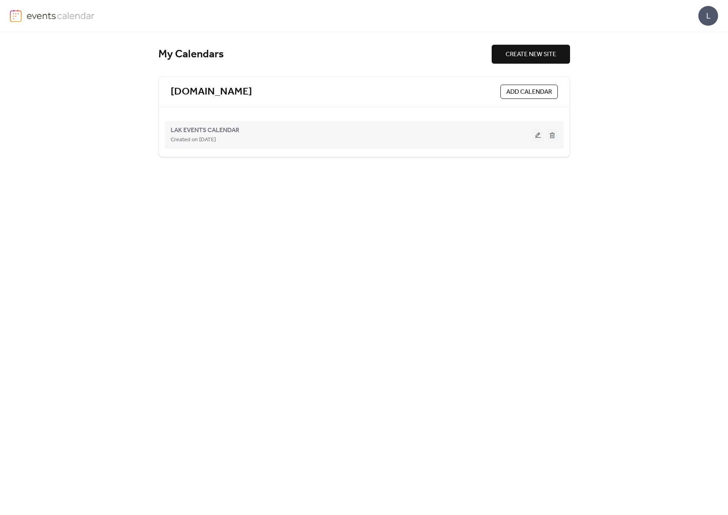 This screenshot has width=728, height=515. I want to click on span: CREATE NEW SITE, so click(531, 55).